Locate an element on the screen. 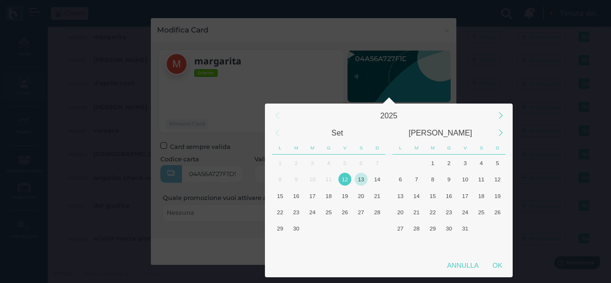 The height and width of the screenshot is (283, 611). div: 8 is located at coordinates (280, 179).